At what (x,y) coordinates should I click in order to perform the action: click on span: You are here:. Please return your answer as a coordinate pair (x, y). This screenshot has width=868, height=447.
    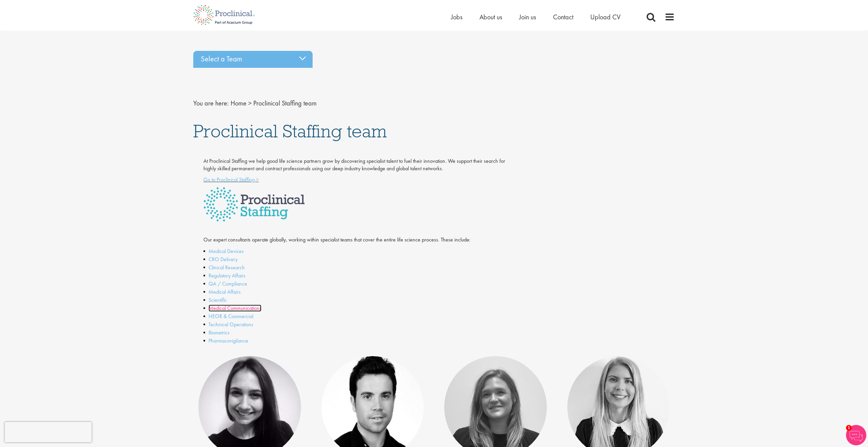
    Looking at the image, I should click on (211, 103).